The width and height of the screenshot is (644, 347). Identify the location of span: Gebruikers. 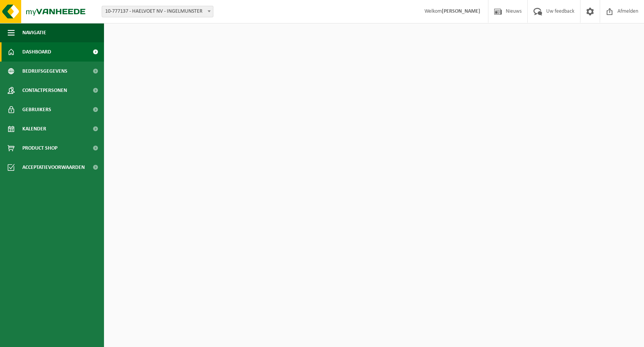
(37, 110).